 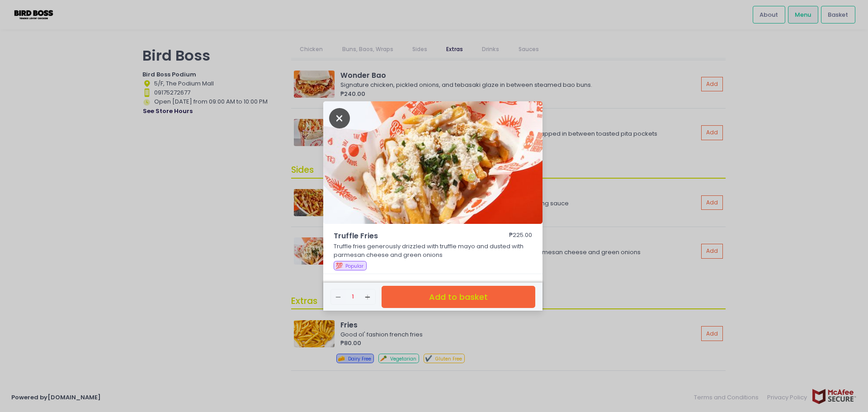 What do you see at coordinates (433, 163) in the screenshot?
I see `img: Truffle Fries` at bounding box center [433, 163].